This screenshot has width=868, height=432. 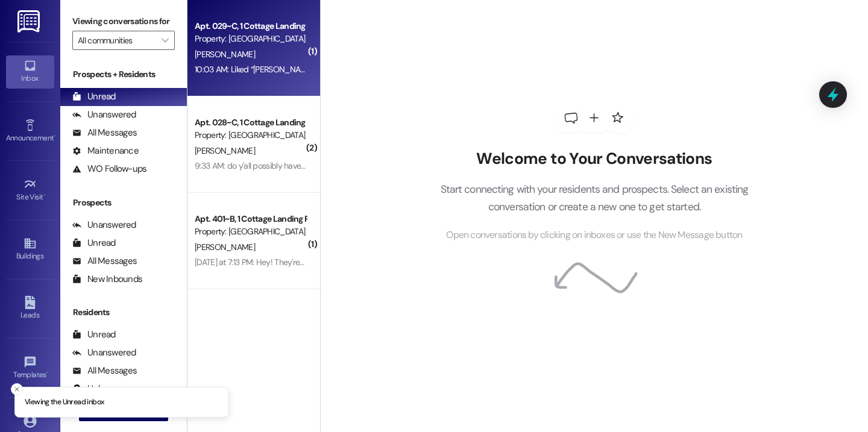 I want to click on a: Inbox, so click(x=30, y=71).